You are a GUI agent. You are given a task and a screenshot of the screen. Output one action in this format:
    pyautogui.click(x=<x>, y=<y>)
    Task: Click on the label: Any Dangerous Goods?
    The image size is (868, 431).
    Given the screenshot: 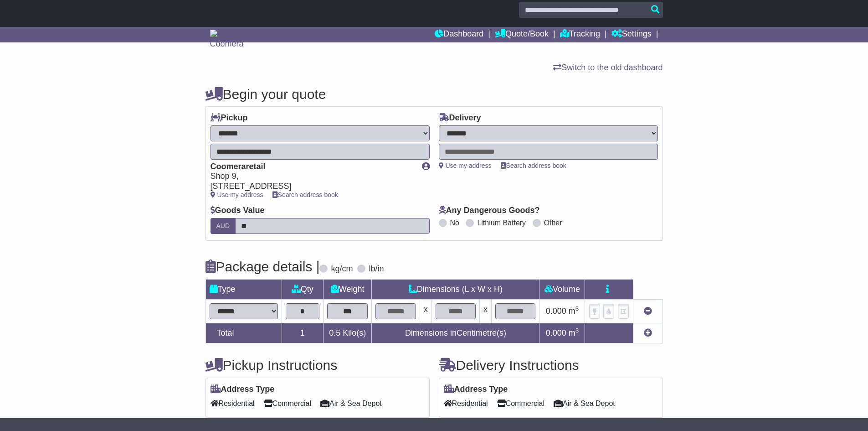 What is the action you would take?
    pyautogui.click(x=490, y=211)
    